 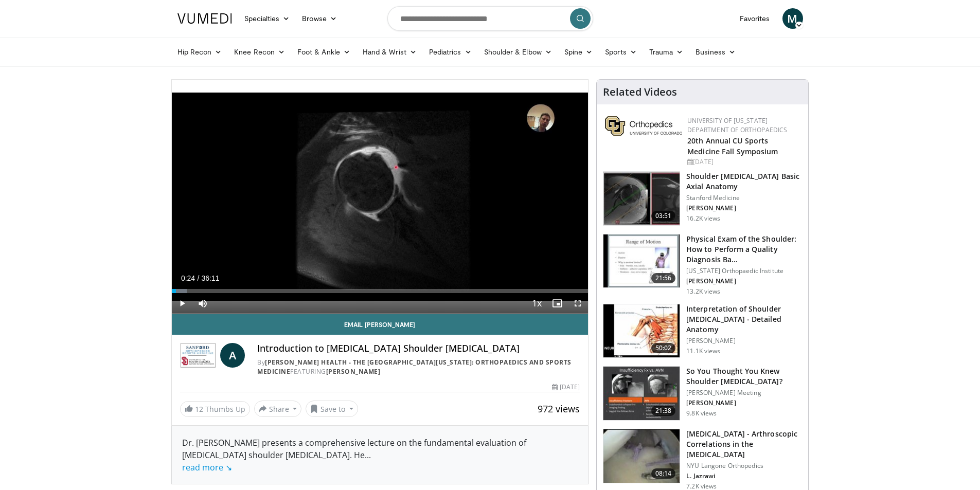 I want to click on a: Hand & Wrist, so click(x=390, y=52).